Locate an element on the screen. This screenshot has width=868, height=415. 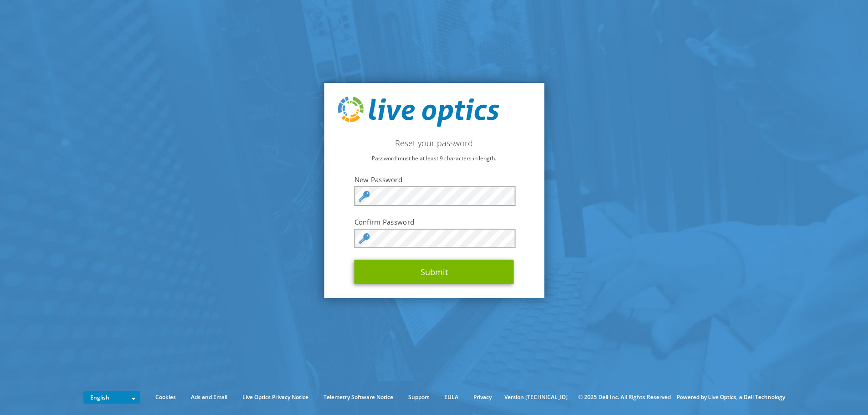
a: EULA is located at coordinates (451, 397).